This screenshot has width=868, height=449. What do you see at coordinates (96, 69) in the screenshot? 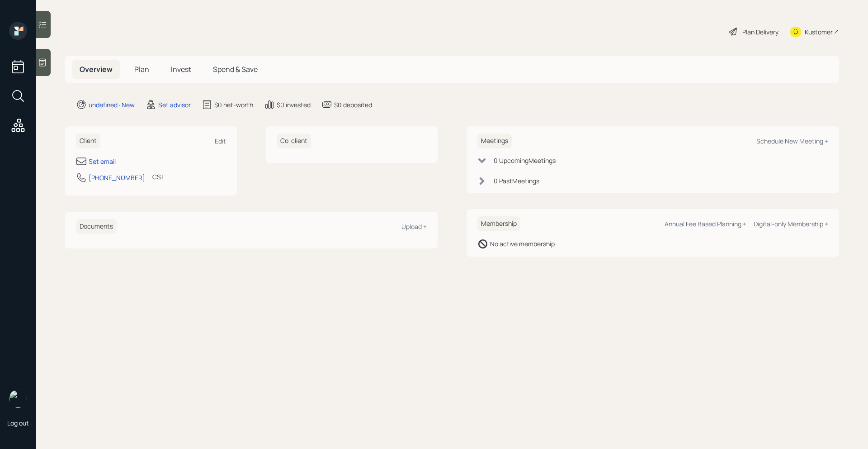
I see `span: Overview` at bounding box center [96, 69].